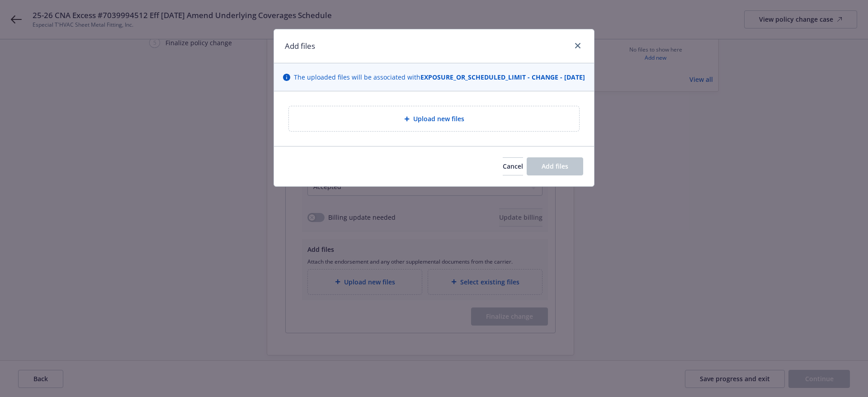 The image size is (868, 397). I want to click on span: Add files, so click(554, 166).